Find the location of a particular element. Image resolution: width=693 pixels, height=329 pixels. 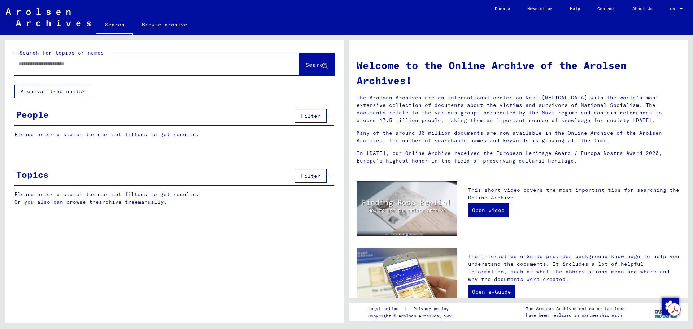

a: Browse archive is located at coordinates (164, 25).